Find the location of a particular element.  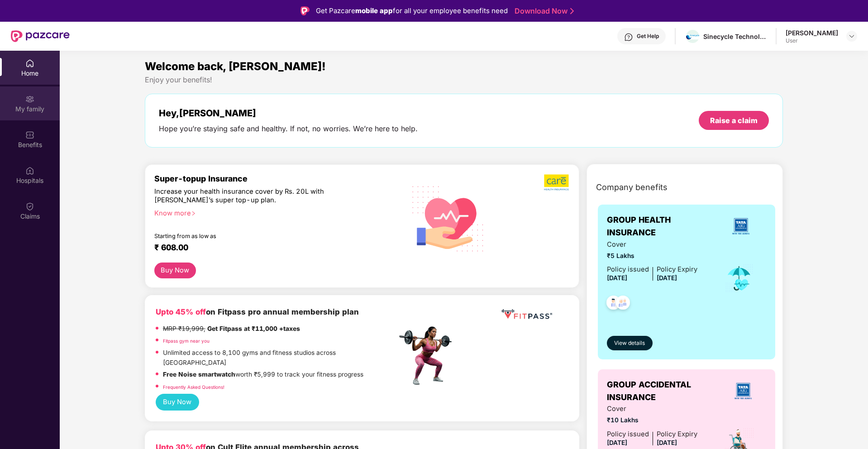

img: svg+xml;base64,PHN2ZyBpZD0iSG9tZSIgeG1sbnM9Imh0dHA6Ly93d3cudzMub3JnLzIwMDAvc3ZnIiB3aWR0aD0iMjAiIG... is located at coordinates (30, 64).